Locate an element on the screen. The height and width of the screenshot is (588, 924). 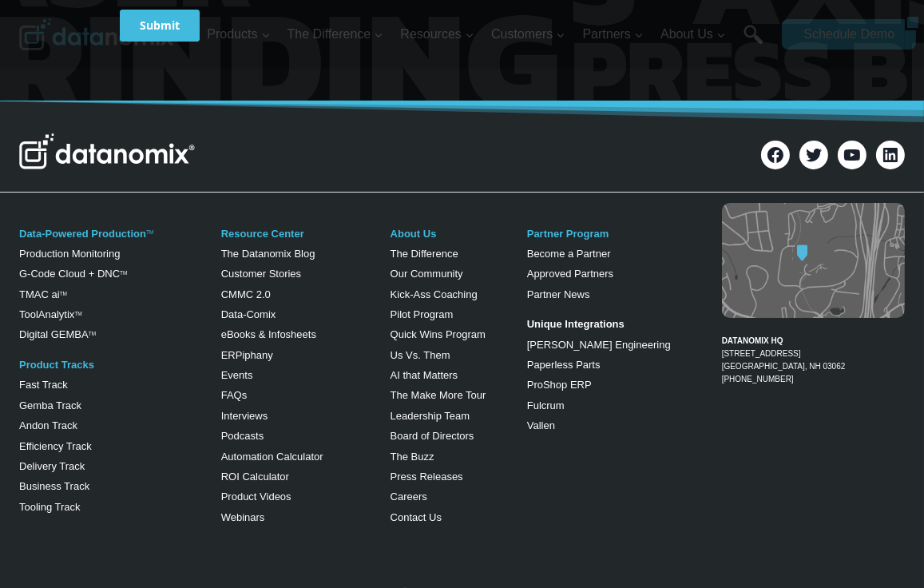
div: Chat Widget is located at coordinates (884, 550).